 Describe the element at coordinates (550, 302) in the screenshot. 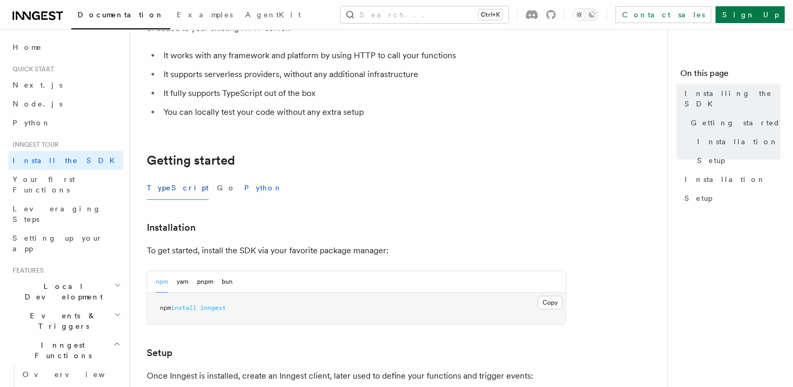

I see `button: Copy` at that location.